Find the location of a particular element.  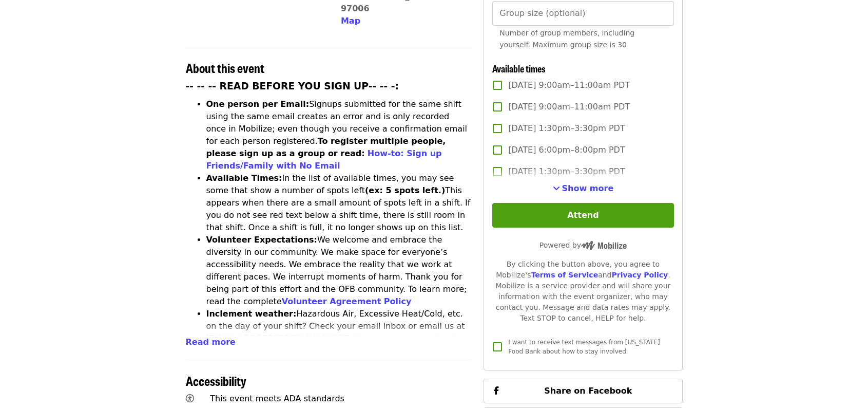

span: Available times is located at coordinates (519, 68).